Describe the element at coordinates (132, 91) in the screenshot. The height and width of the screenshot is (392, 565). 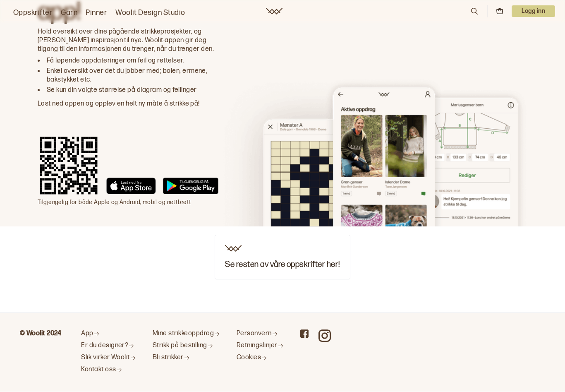
I see `li: Se kun din valgte størrelse på diagram og fellinger` at that location.